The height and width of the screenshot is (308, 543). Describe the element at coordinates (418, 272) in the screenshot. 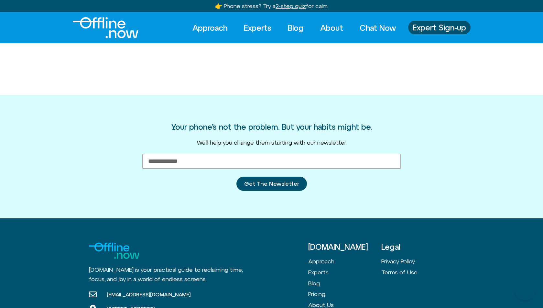

I see `a: Terms of Use` at that location.